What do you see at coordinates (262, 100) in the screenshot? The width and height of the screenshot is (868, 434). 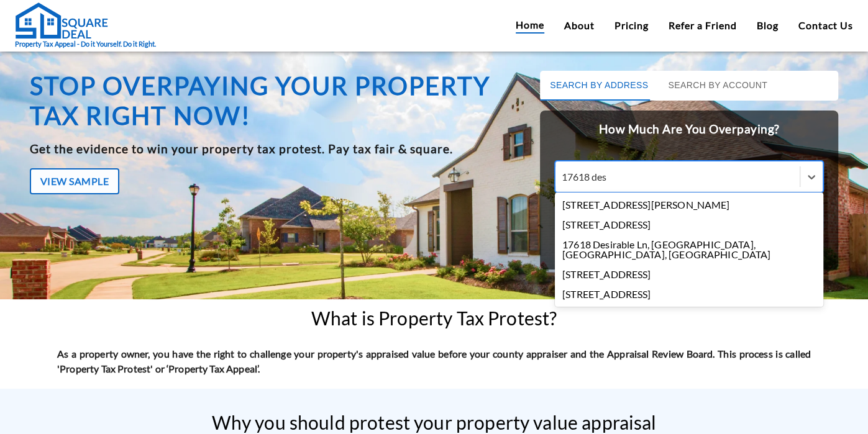 I see `h1: Stop overpaying your property tax right now!` at bounding box center [262, 100].